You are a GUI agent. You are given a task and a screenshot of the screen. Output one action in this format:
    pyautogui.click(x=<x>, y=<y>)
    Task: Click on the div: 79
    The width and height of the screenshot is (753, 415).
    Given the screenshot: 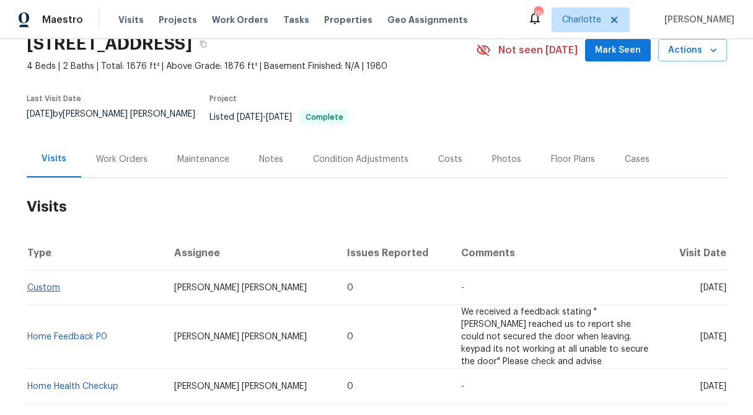 What is the action you would take?
    pyautogui.click(x=538, y=14)
    